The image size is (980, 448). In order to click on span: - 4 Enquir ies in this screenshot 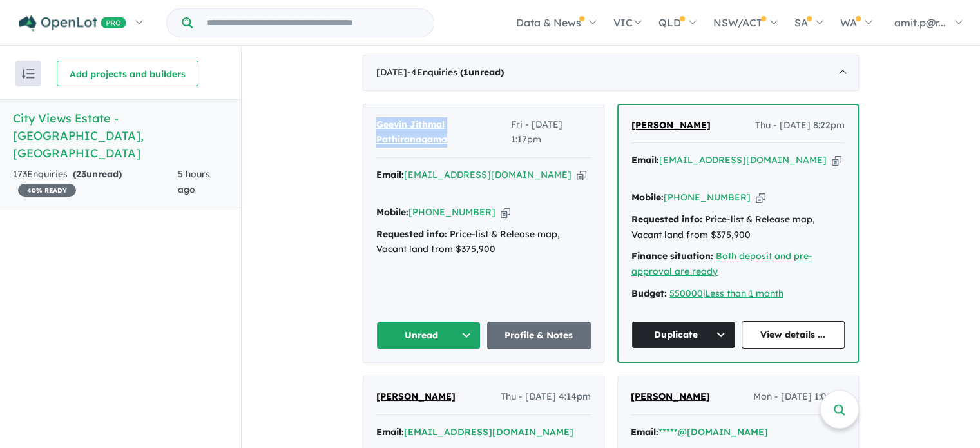, I will do `click(455, 72)`.